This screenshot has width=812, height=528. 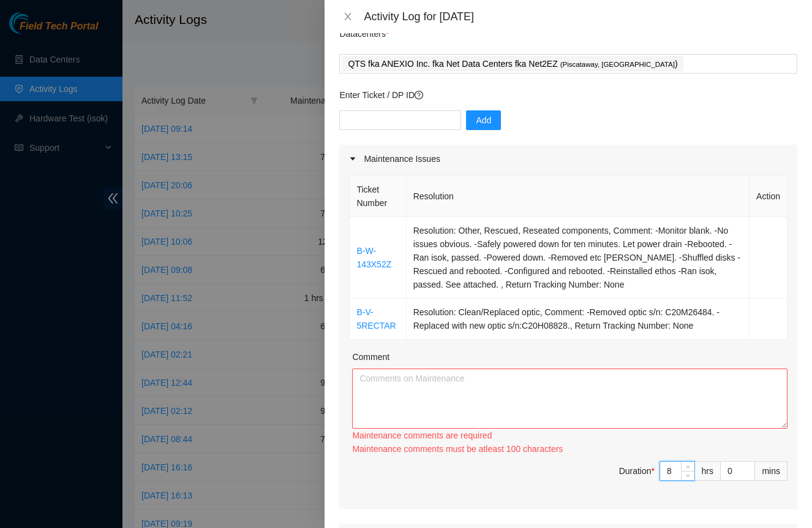 I want to click on div: hrs, so click(x=708, y=471).